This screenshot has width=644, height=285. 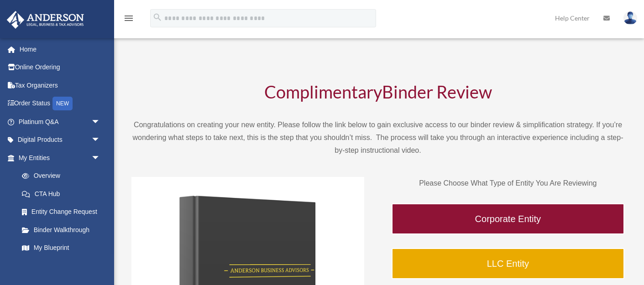 I want to click on a: Overview, so click(x=63, y=176).